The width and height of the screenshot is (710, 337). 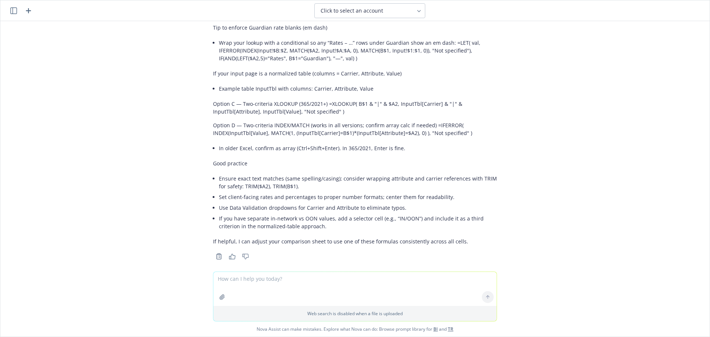 I want to click on span: Click to select an account, so click(x=352, y=11).